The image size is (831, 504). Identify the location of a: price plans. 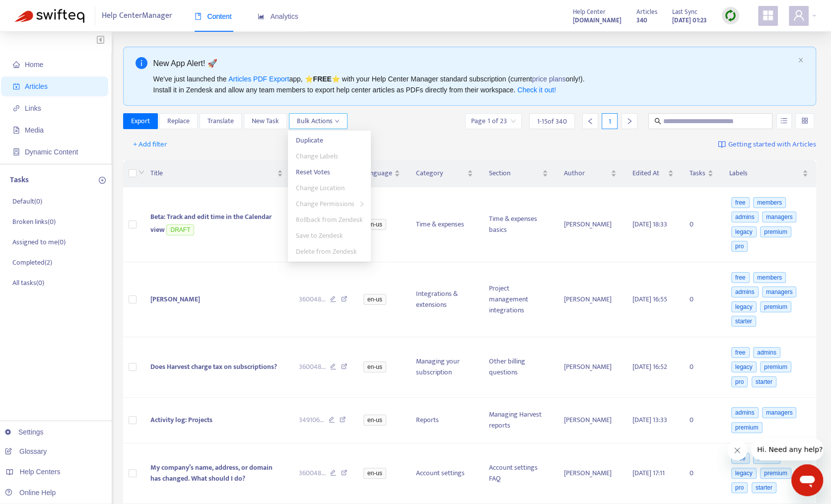
(549, 79).